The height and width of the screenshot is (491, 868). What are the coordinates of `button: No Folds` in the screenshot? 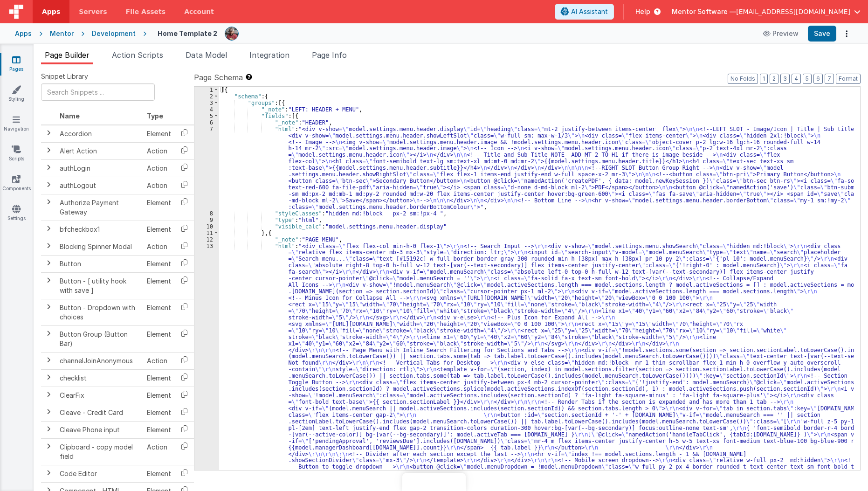 It's located at (742, 79).